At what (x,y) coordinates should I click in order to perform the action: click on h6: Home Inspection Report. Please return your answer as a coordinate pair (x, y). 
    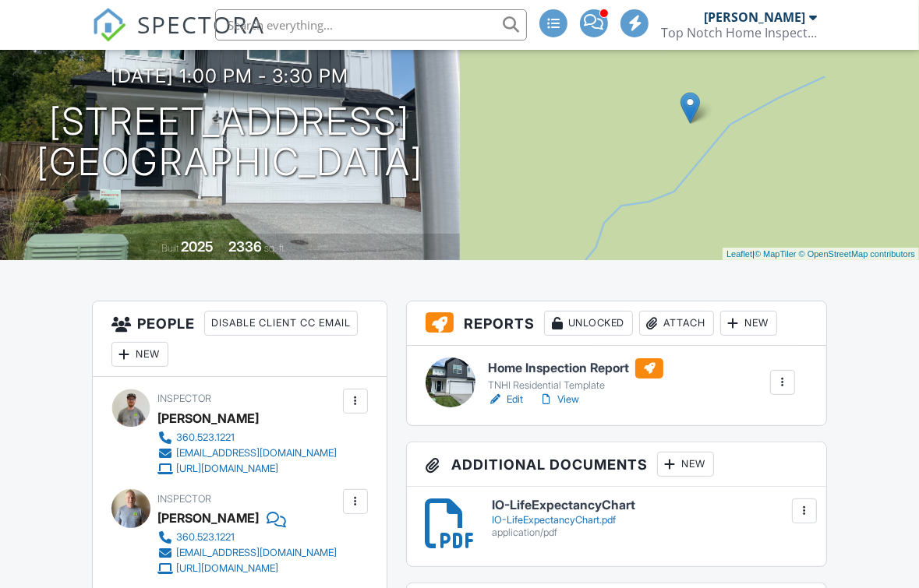
    Looking at the image, I should click on (575, 369).